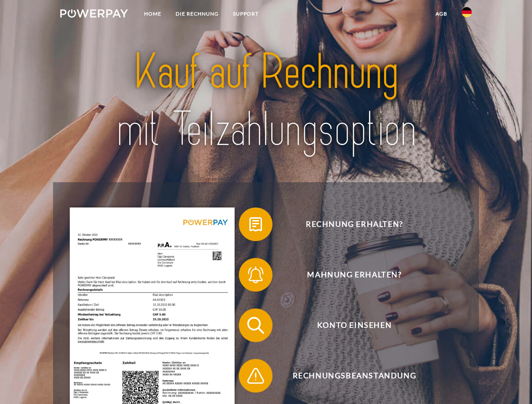 This screenshot has height=404, width=532. What do you see at coordinates (152, 14) in the screenshot?
I see `a: Home` at bounding box center [152, 14].